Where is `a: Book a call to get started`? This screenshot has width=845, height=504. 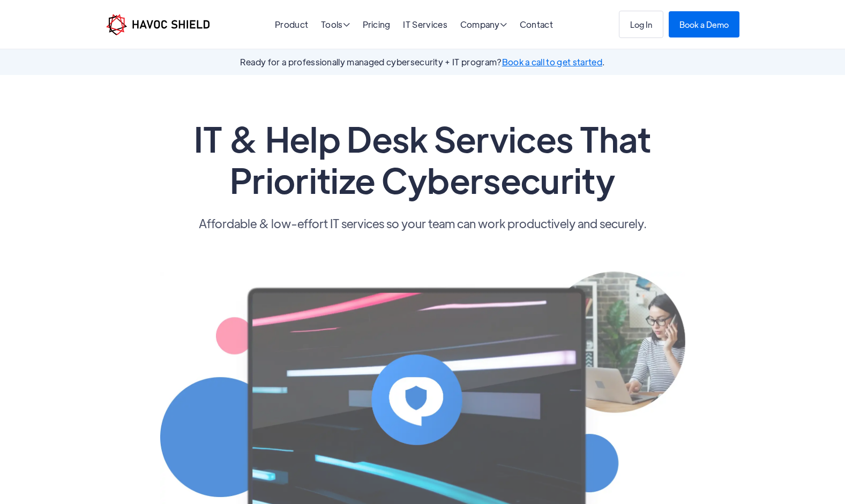 a: Book a call to get started is located at coordinates (552, 61).